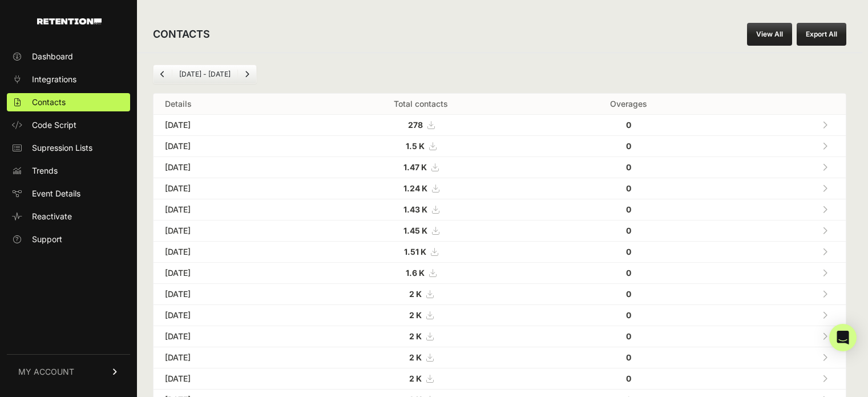 The height and width of the screenshot is (397, 868). Describe the element at coordinates (421, 209) in the screenshot. I see `a: 1.43 K` at that location.